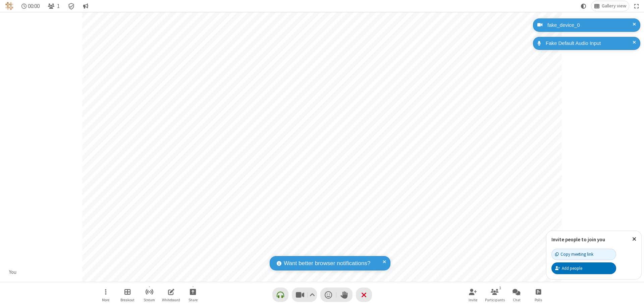  What do you see at coordinates (149, 294) in the screenshot?
I see `button: Start streaming` at bounding box center [149, 294].